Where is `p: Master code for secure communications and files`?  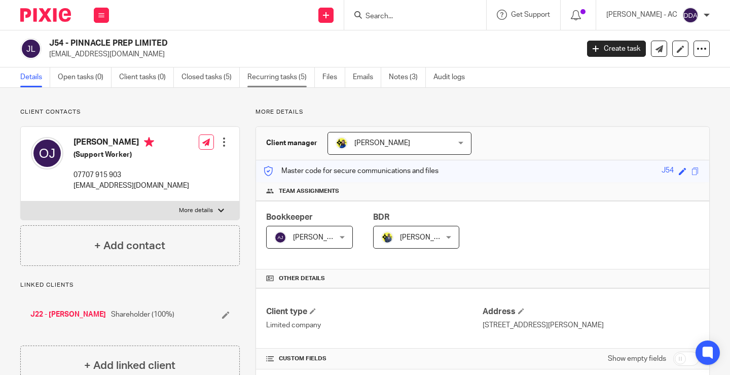
p: Master code for secure communications and files is located at coordinates (351, 171).